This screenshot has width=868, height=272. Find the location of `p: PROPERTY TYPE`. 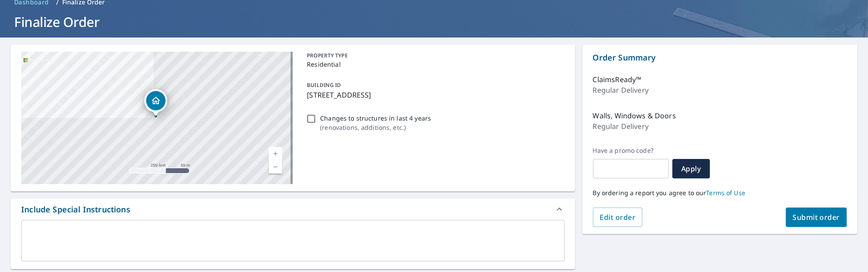

p: PROPERTY TYPE is located at coordinates (434, 55).